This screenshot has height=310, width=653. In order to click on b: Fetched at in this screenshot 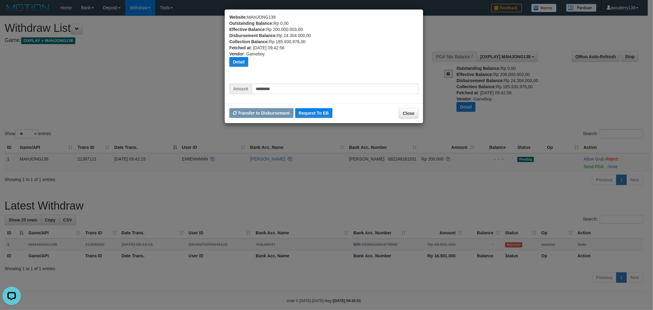, I will do `click(240, 48)`.